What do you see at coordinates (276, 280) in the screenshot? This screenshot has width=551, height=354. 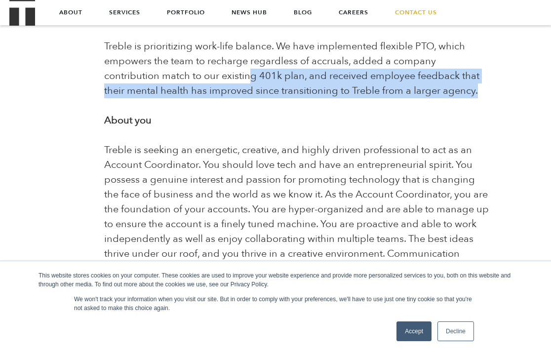 I see `div: This website stores cookies on your computer. These cookies are used to improve your website expe...` at bounding box center [276, 280].